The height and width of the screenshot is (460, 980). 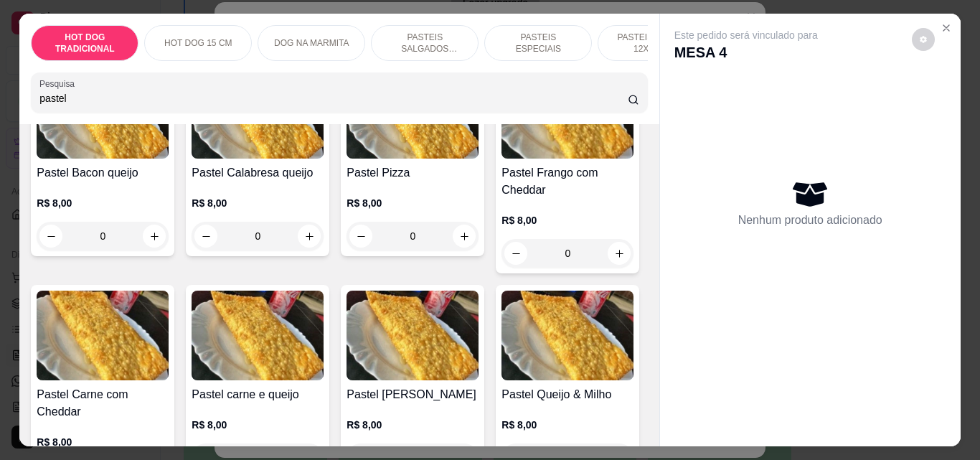 What do you see at coordinates (85, 43) in the screenshot?
I see `p: HOT DOG TRADICIONAL` at bounding box center [85, 43].